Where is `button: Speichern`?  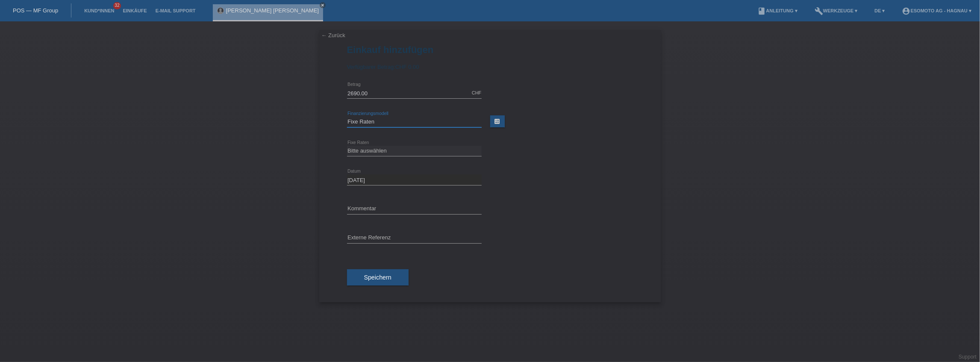 button: Speichern is located at coordinates (378, 277).